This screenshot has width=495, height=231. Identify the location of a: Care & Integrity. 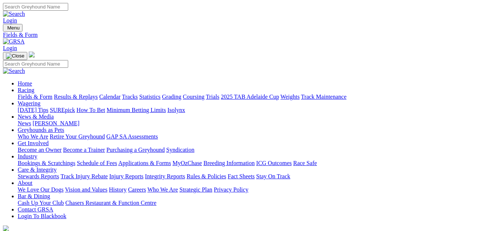
(37, 170).